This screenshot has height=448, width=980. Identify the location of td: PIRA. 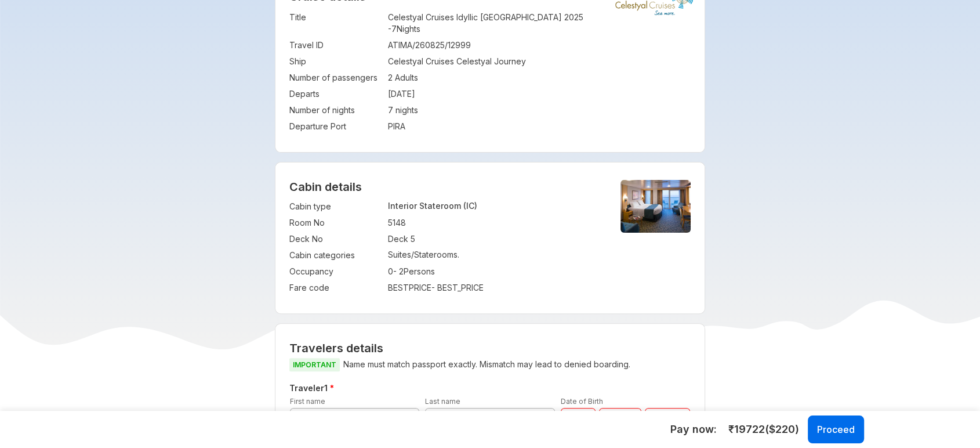
(540, 126).